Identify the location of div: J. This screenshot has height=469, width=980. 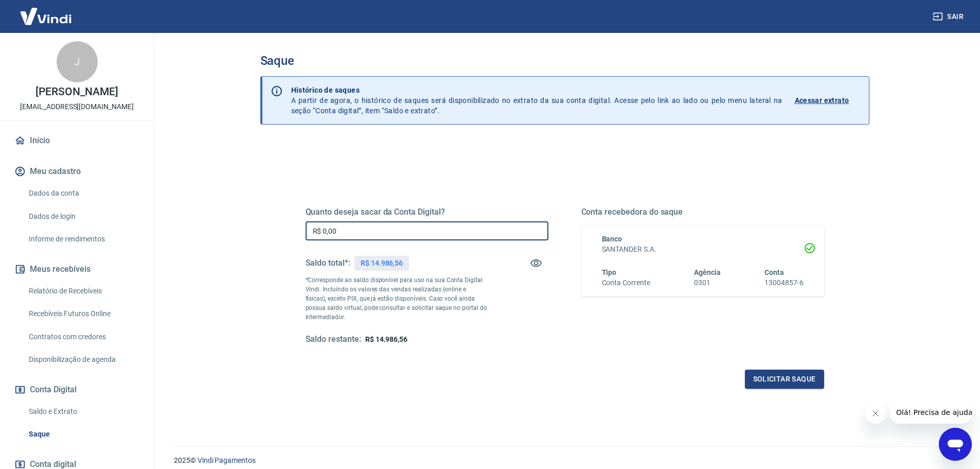
(77, 61).